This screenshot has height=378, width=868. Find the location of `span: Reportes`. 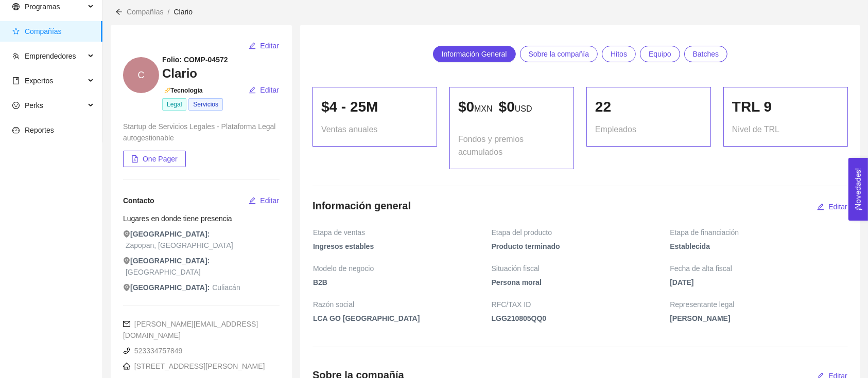

span: Reportes is located at coordinates (39, 130).